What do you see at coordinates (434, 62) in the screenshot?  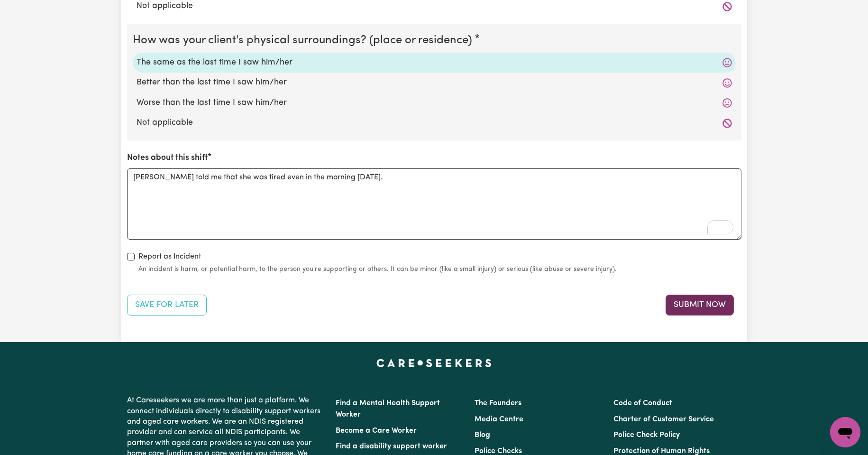 I see `label: The same as the last time I saw him/her` at bounding box center [434, 62].